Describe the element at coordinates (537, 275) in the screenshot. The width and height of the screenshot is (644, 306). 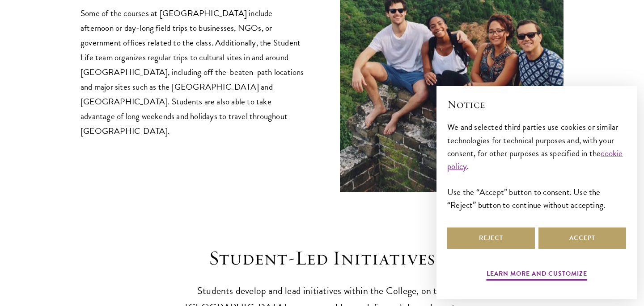
I see `button: Learn more and customize` at that location.